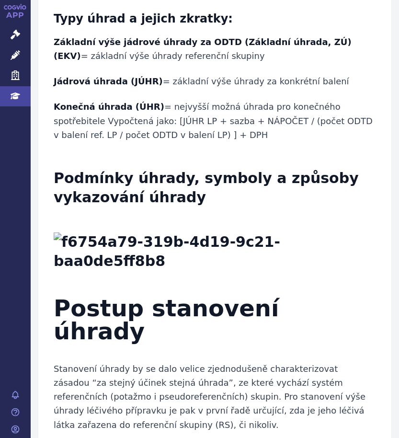 Image resolution: width=399 pixels, height=438 pixels. What do you see at coordinates (143, 19) in the screenshot?
I see `strong: Typy úhrad a jejich zkratky:` at bounding box center [143, 19].